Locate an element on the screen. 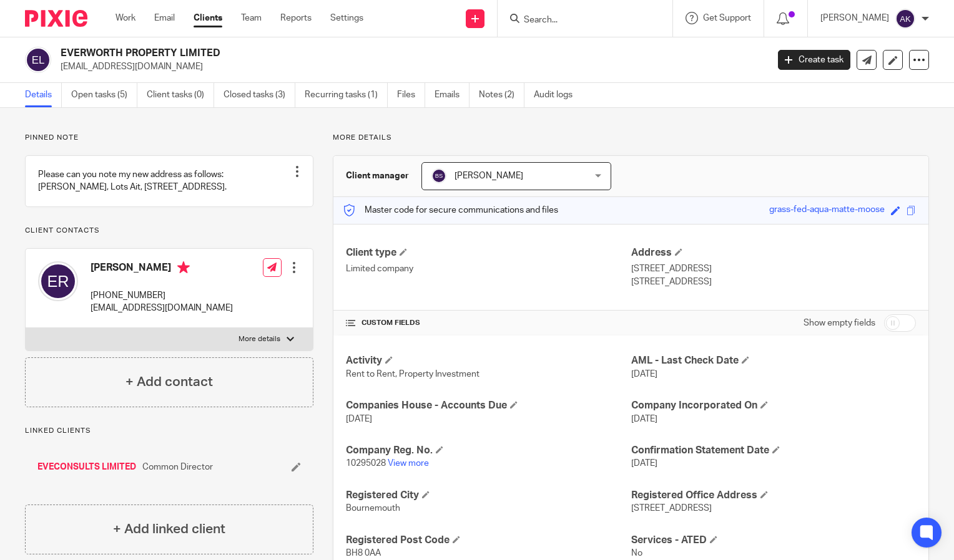 The width and height of the screenshot is (954, 560). p: Limited company is located at coordinates (488, 269).